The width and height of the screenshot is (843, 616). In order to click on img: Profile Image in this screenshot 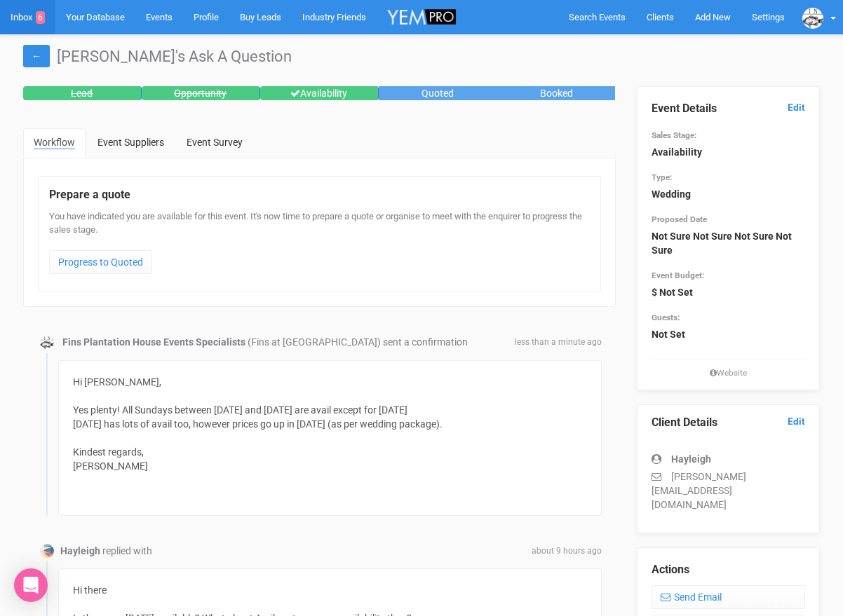, I will do `click(47, 550)`.